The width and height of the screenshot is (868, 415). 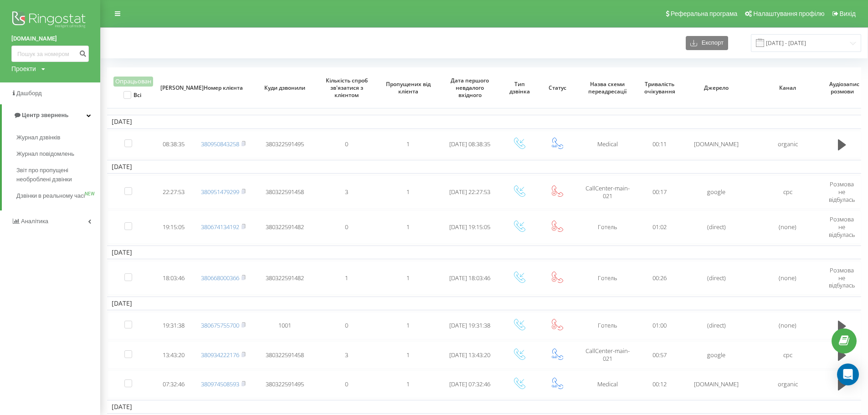 I want to click on a: Журнал дзвінків, so click(x=58, y=138).